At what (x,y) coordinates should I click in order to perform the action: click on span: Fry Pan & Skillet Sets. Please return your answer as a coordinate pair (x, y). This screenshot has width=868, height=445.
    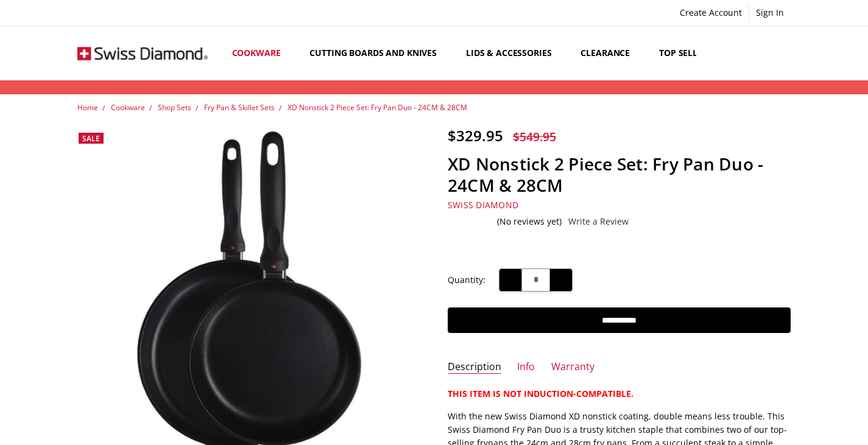
    Looking at the image, I should click on (239, 107).